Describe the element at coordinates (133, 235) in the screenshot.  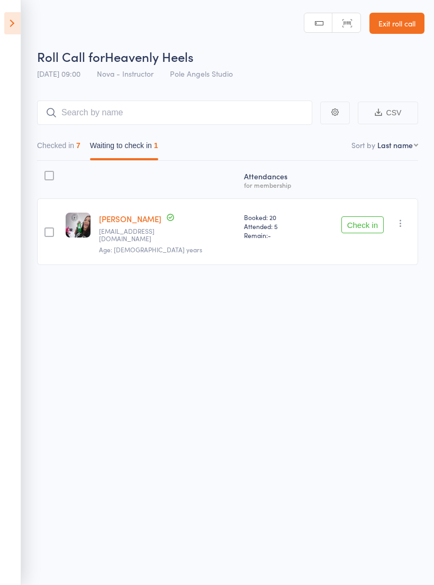
I see `small: tahneesimon2388@gmail.com` at that location.